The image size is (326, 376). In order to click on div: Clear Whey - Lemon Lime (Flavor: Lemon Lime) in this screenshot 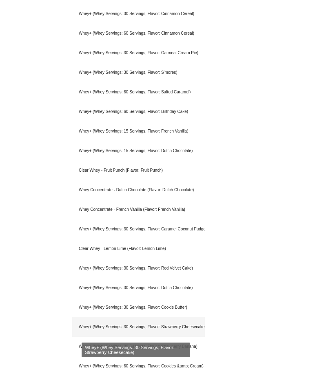, I will do `click(138, 249)`.